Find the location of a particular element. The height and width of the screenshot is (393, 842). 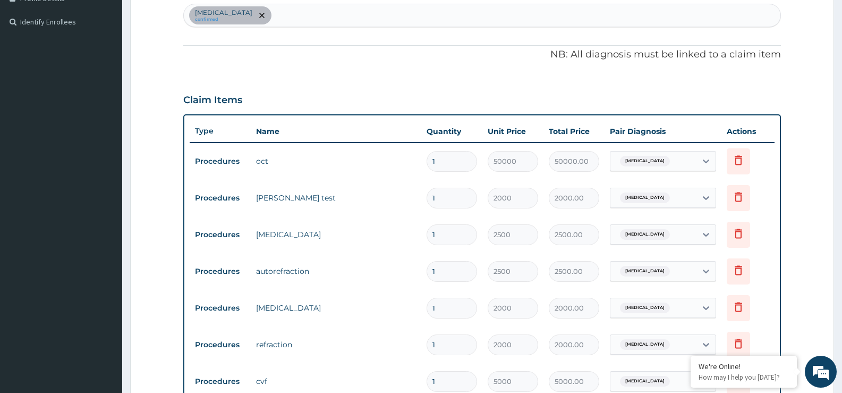

th: Quantity is located at coordinates (452, 131).